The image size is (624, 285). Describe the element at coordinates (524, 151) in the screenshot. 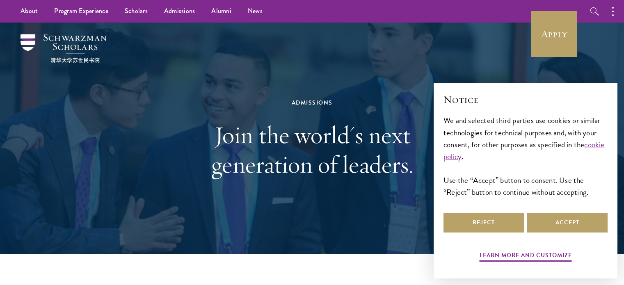

I see `a: cookie policy` at that location.